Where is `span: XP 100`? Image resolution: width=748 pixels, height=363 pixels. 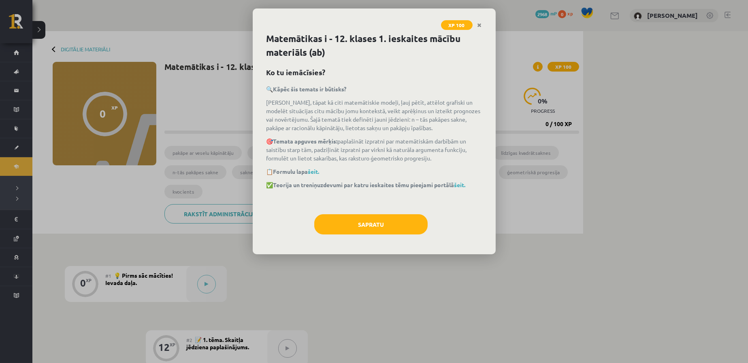 span: XP 100 is located at coordinates (457, 25).